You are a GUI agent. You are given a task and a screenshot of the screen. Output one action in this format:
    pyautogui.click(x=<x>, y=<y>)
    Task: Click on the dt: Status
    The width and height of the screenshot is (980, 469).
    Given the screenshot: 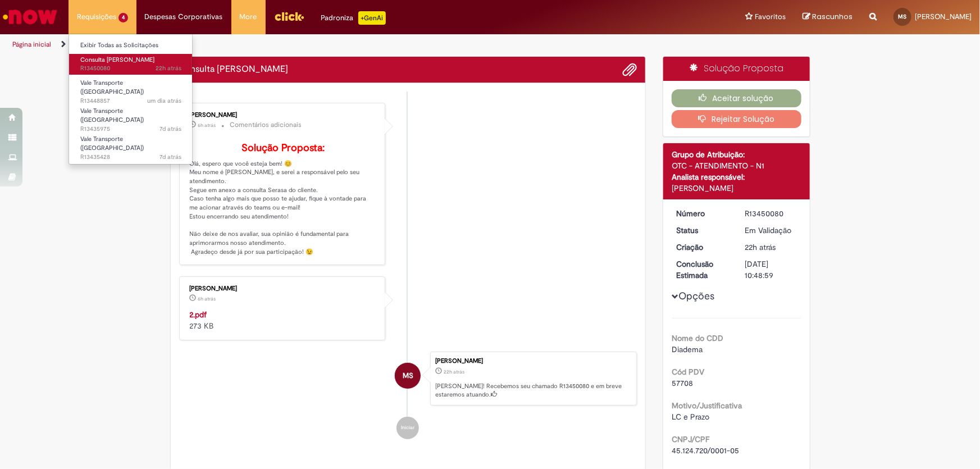 What is the action you would take?
    pyautogui.click(x=702, y=230)
    